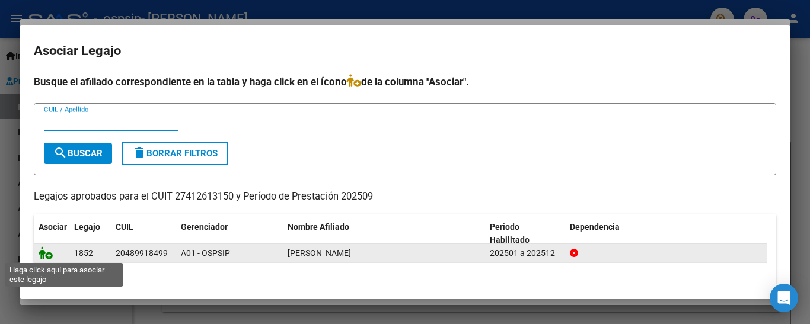 The width and height of the screenshot is (810, 324). Describe the element at coordinates (509, 234) in the screenshot. I see `span: Periodo Habilitado` at that location.